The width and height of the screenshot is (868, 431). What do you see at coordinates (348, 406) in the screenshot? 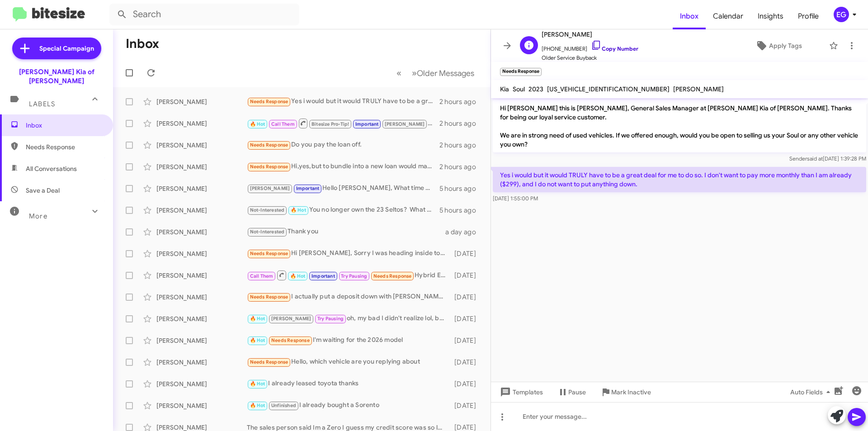
I see `div: I already bought a Sorento` at bounding box center [348, 406].